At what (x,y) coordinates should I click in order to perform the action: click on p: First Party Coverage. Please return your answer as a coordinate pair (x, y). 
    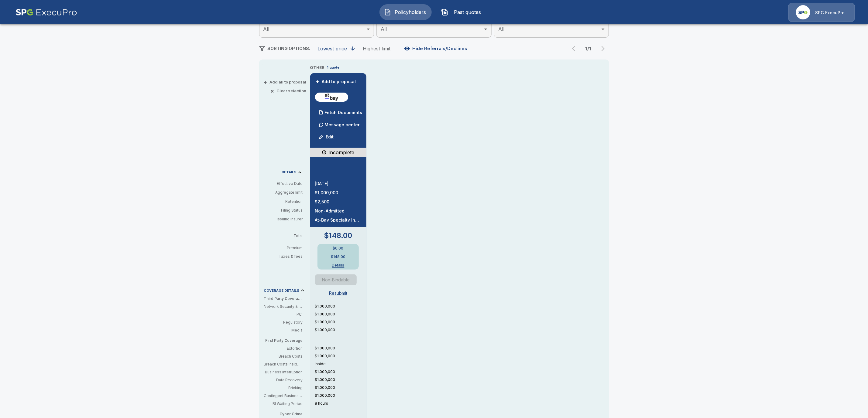
    Looking at the image, I should click on (286, 341).